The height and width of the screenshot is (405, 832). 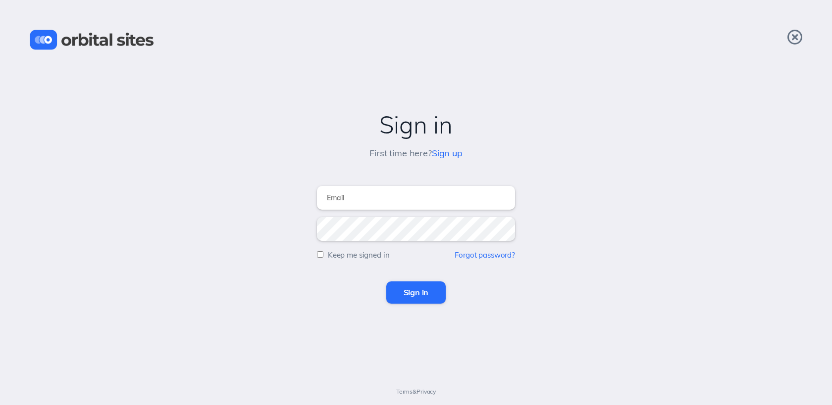 What do you see at coordinates (416, 125) in the screenshot?
I see `h2: Sign in` at bounding box center [416, 125].